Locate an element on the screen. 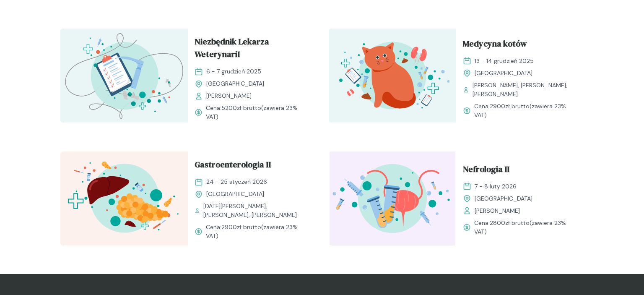 This screenshot has width=644, height=295. a: Nefrologia II is located at coordinates (520, 171).